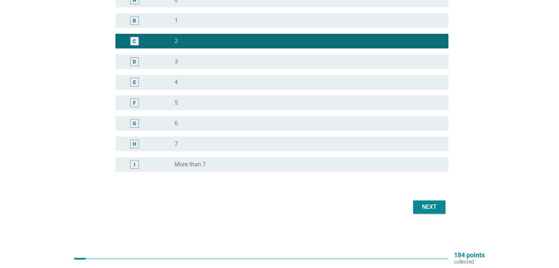 The width and height of the screenshot is (559, 268). Describe the element at coordinates (176, 41) in the screenshot. I see `label: 2` at that location.